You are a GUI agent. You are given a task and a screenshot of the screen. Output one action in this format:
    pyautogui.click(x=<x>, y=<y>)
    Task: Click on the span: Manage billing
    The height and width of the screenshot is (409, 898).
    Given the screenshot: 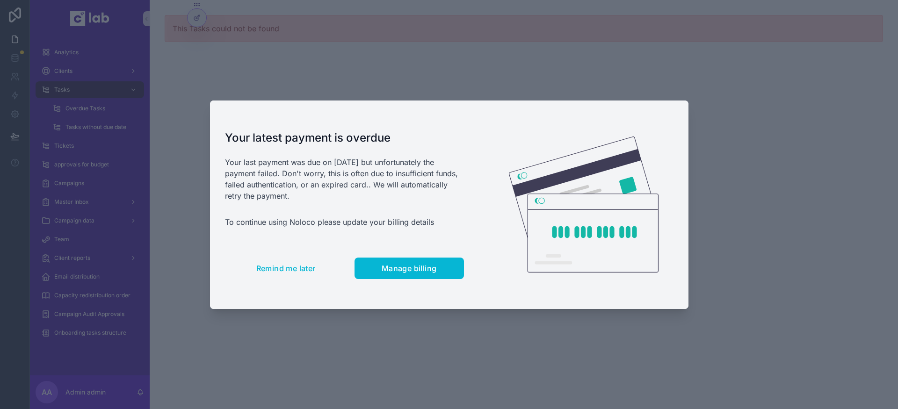 What is the action you would take?
    pyautogui.click(x=409, y=269)
    